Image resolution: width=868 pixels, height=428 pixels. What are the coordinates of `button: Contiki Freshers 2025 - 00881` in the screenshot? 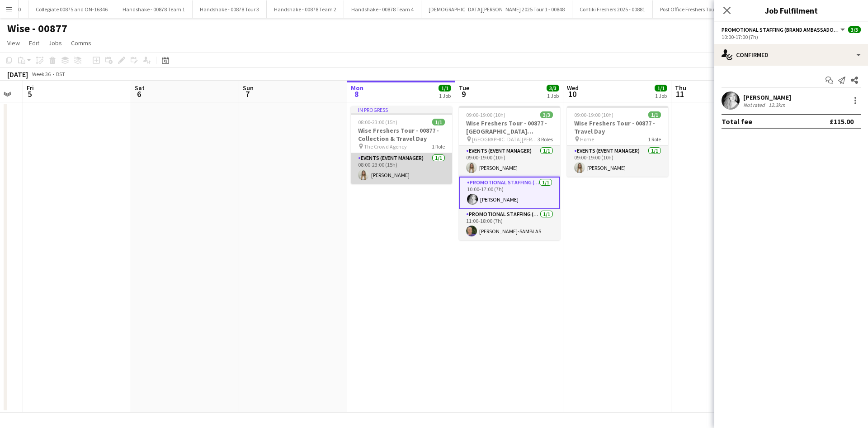 It's located at (612, 9).